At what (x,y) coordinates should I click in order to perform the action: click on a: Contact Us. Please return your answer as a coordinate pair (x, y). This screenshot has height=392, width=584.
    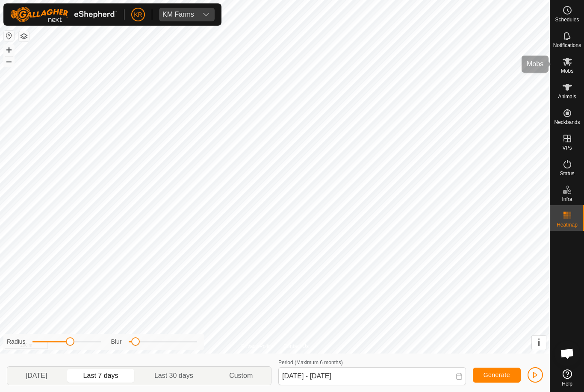
    Looking at the image, I should click on (296, 346).